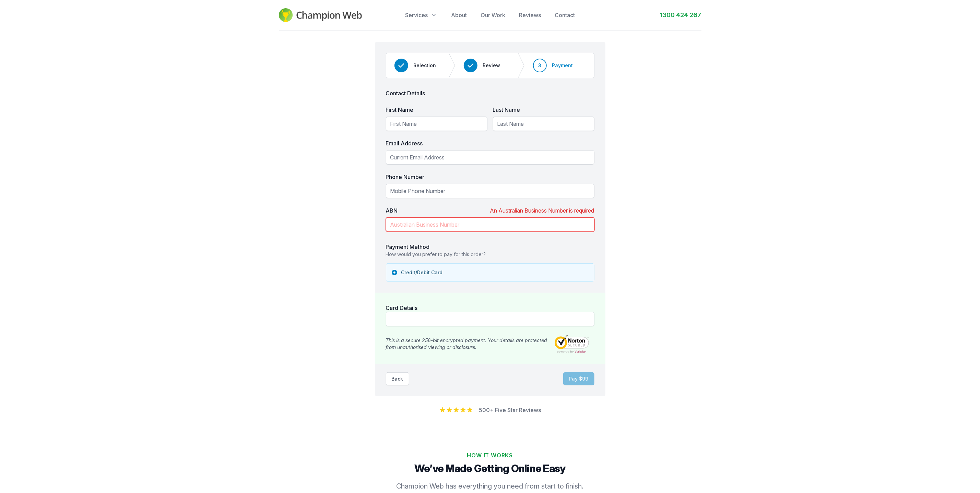 This screenshot has width=980, height=493. Describe the element at coordinates (490, 455) in the screenshot. I see `h2: How It Works` at that location.